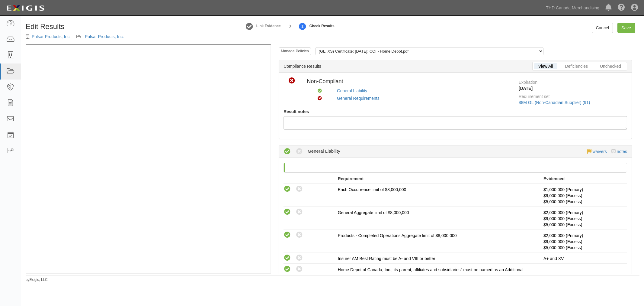 Image resolution: width=644 pixels, height=306 pixels. Describe the element at coordinates (322, 26) in the screenshot. I see `strong: Check Results` at that location.